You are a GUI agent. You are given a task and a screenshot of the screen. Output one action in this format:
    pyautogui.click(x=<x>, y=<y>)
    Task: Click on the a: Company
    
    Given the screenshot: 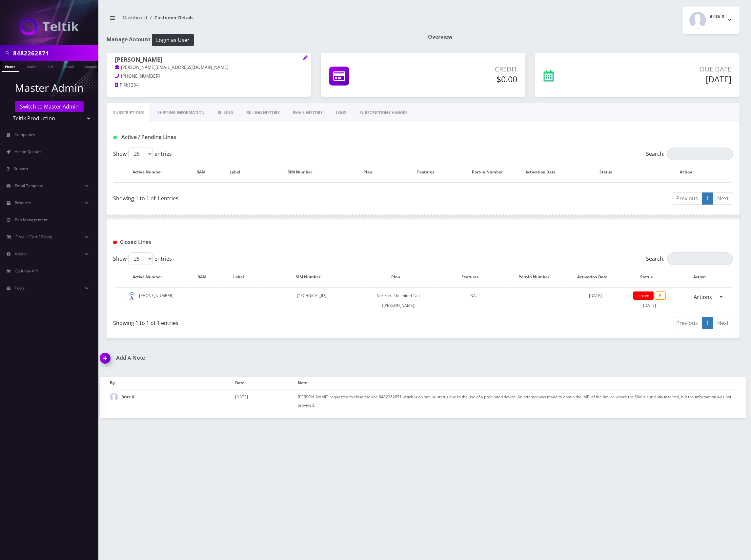 What is the action you would take?
    pyautogui.click(x=92, y=66)
    